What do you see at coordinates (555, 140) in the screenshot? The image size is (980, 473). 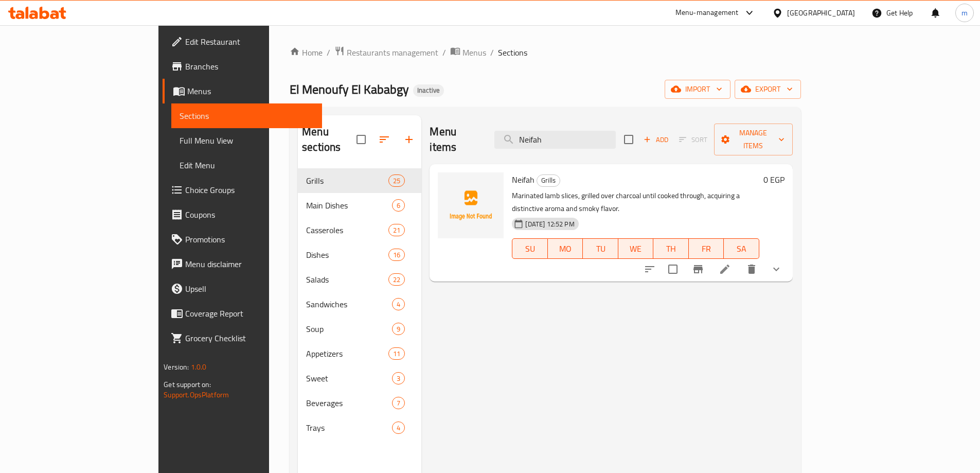 I see `input: search` at bounding box center [555, 140].